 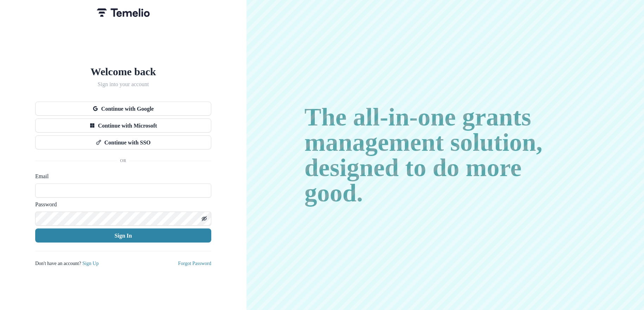 What do you see at coordinates (123, 109) in the screenshot?
I see `button: Continue with Google` at bounding box center [123, 109].